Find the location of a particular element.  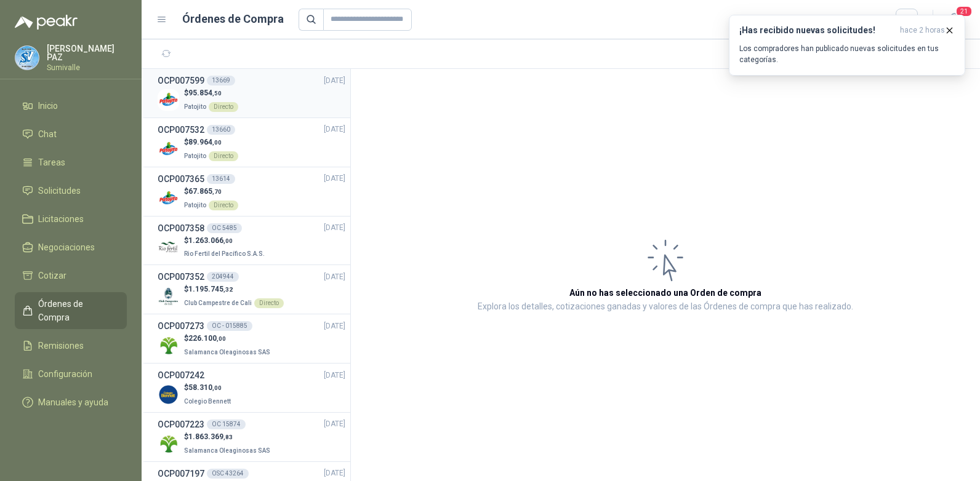

div: 13614 is located at coordinates (221, 179).